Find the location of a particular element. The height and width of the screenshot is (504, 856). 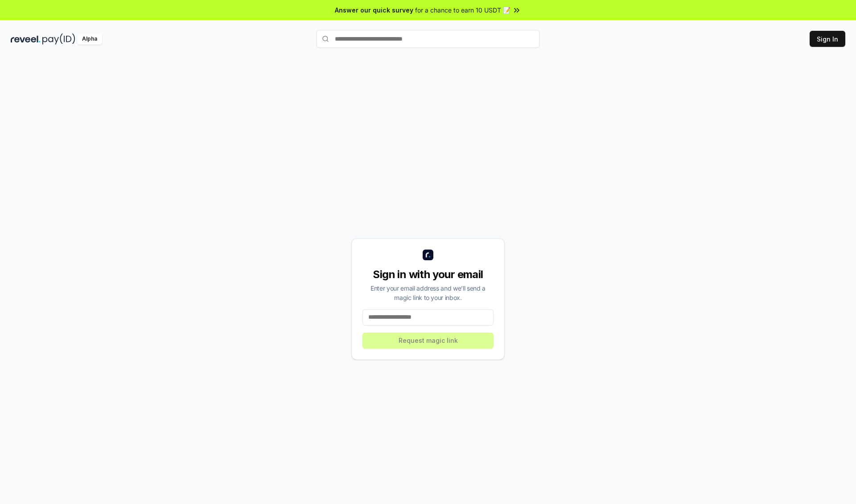

div: Sign in with your email is located at coordinates (428, 274).